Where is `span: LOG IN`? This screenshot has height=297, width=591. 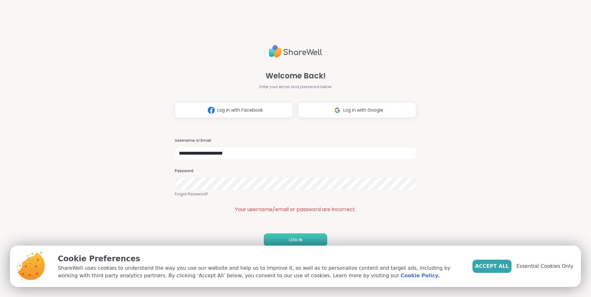 span: LOG IN is located at coordinates (295, 240).